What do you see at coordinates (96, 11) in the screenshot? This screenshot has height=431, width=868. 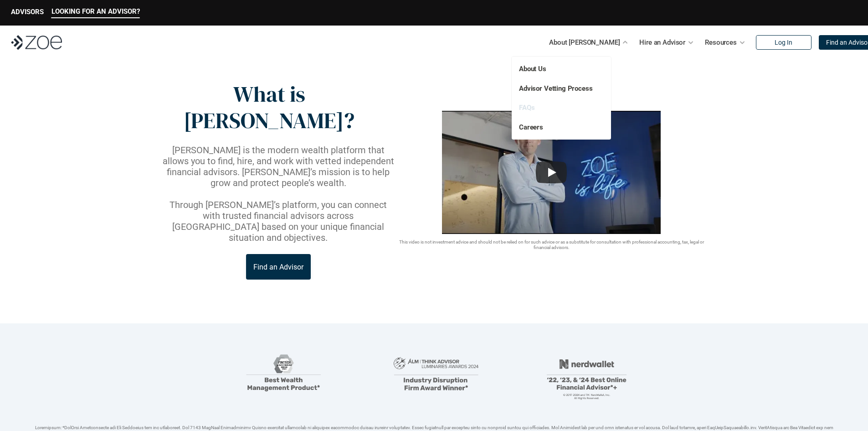 I see `p: LOOKING FOR AN ADVISOR?` at bounding box center [96, 11].